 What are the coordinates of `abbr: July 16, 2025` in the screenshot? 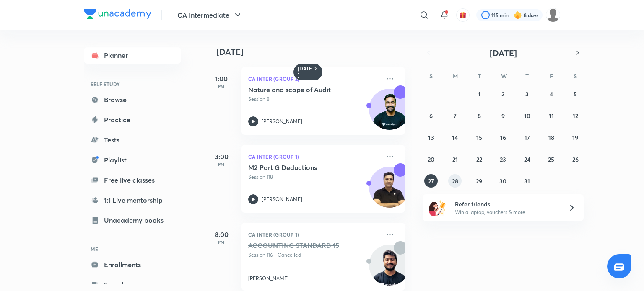 It's located at (504, 137).